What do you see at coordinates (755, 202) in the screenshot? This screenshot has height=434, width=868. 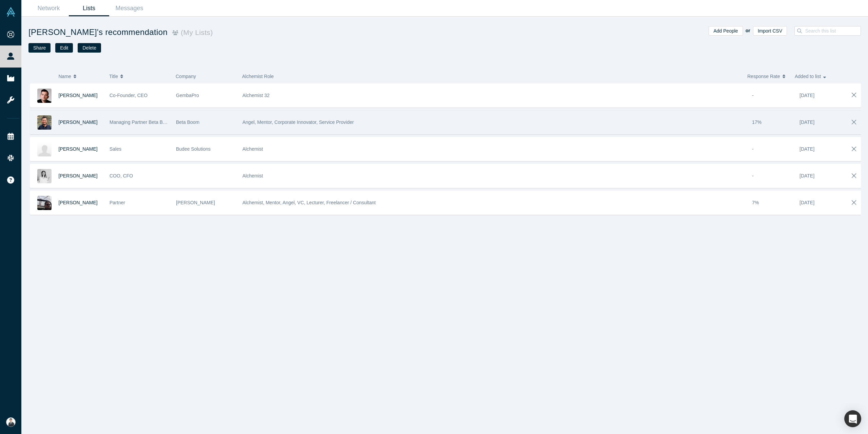 I see `span: 7%` at bounding box center [755, 202].